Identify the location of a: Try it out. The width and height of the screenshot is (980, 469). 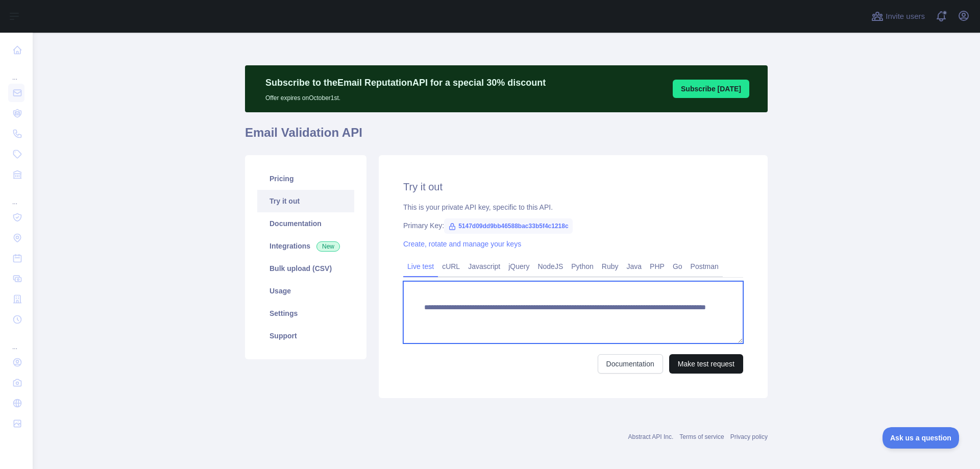
(306, 201).